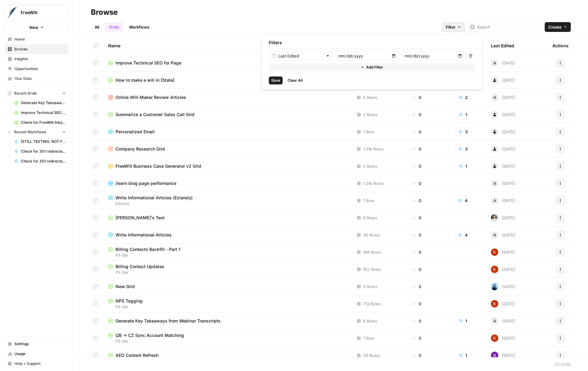 The width and height of the screenshot is (588, 371). I want to click on span: Improve Technical SEO for Page, so click(149, 63).